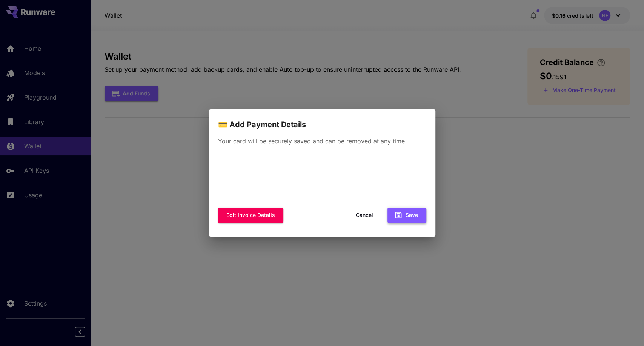  Describe the element at coordinates (364, 215) in the screenshot. I see `button: Cancel` at that location.